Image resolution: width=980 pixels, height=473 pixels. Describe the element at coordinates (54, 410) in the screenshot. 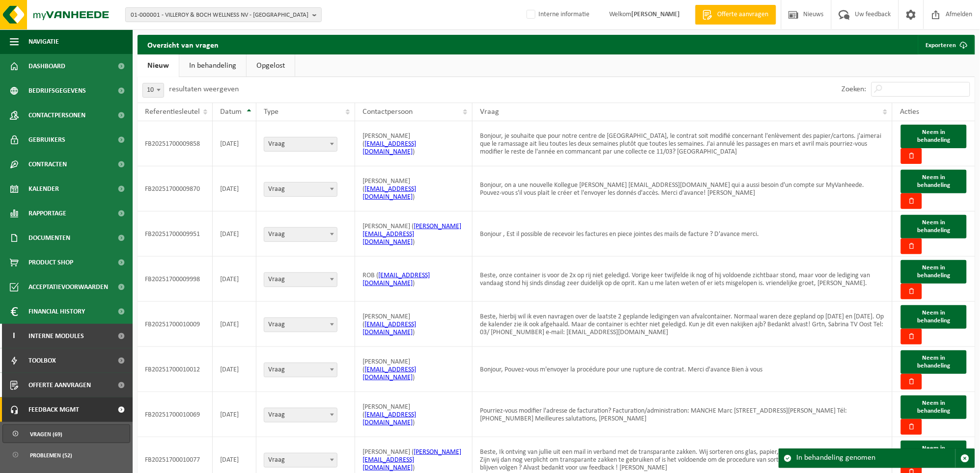

I see `span: Feedback MGMT` at that location.